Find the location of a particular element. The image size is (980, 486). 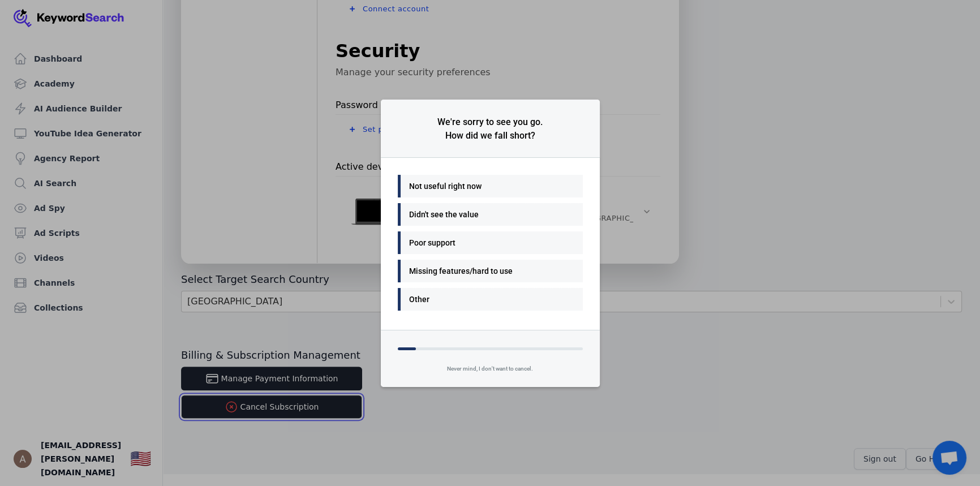

div: Never mind, I don't want to cancel. is located at coordinates (490, 373).